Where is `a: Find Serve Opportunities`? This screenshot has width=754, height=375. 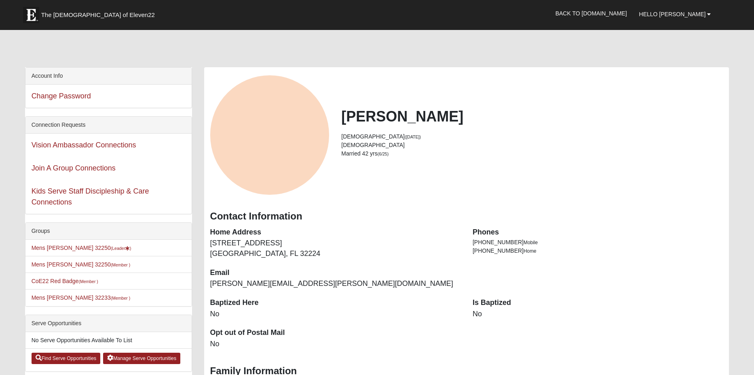
a: Find Serve Opportunities is located at coordinates (66, 358).